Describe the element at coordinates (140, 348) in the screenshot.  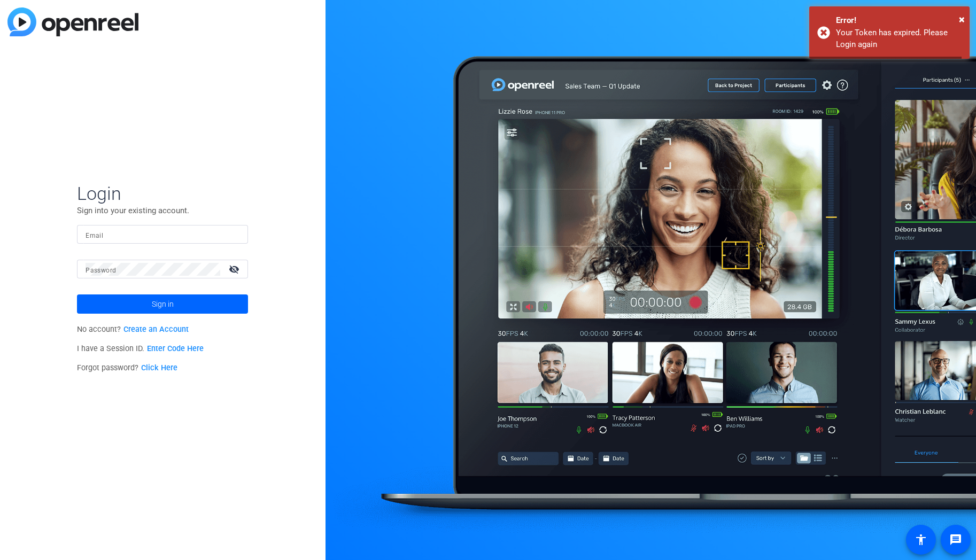
I see `span: I have a Session ID.` at that location.